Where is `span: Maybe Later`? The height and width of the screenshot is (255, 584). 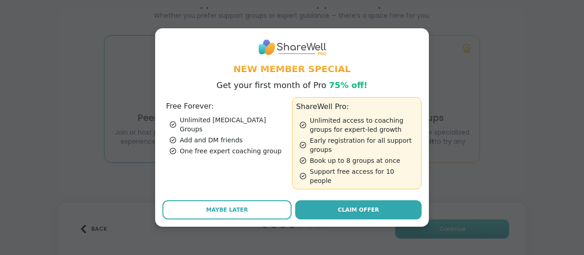
span: Maybe Later is located at coordinates (227, 210).